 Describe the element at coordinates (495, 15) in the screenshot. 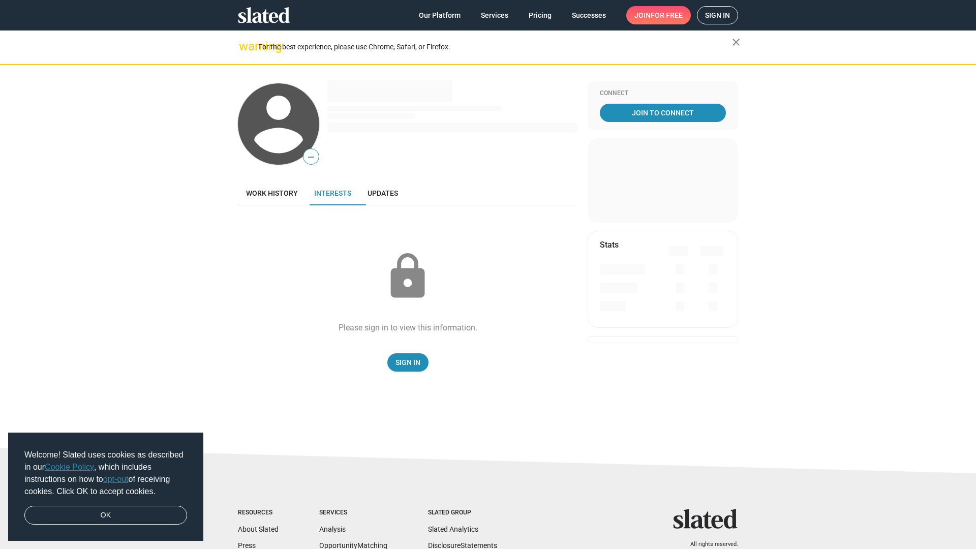

I see `span: Services` at that location.